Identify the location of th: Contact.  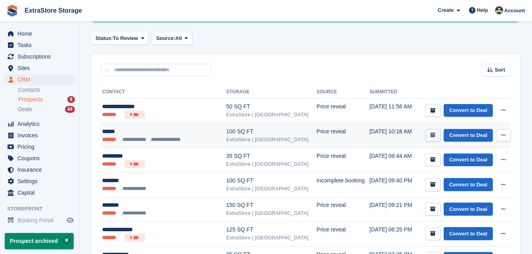
(163, 92).